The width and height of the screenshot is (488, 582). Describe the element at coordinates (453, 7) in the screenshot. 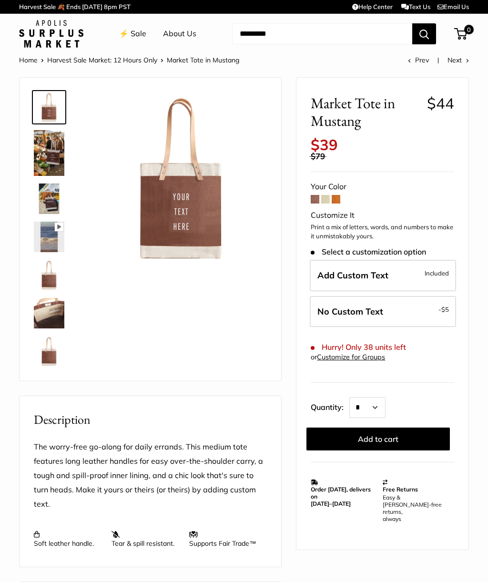

I see `a: Email Us` at that location.